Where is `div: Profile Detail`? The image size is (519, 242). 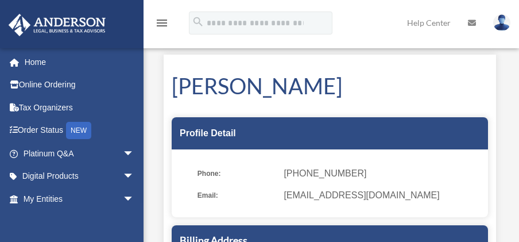 div: Profile Detail is located at coordinates (330, 133).